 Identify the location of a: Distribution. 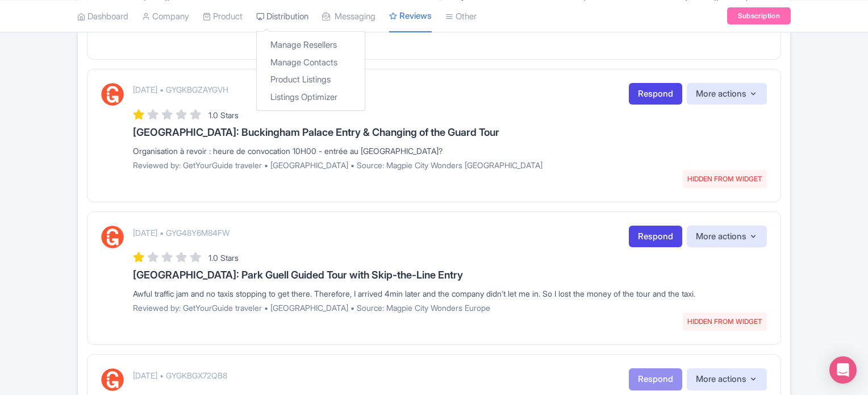
(283, 16).